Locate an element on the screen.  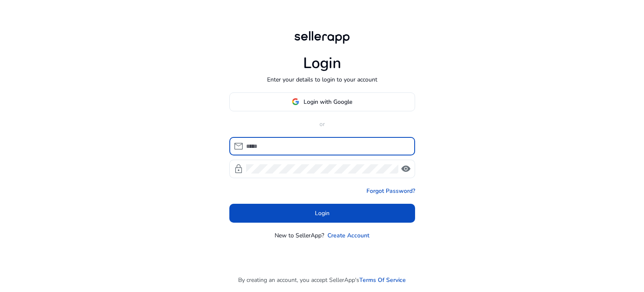
img: google-logo.svg is located at coordinates (296, 102).